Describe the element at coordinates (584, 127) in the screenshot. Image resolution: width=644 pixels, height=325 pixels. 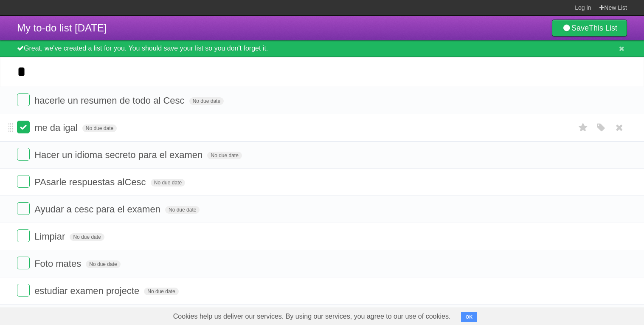
I see `label: Star task` at that location.